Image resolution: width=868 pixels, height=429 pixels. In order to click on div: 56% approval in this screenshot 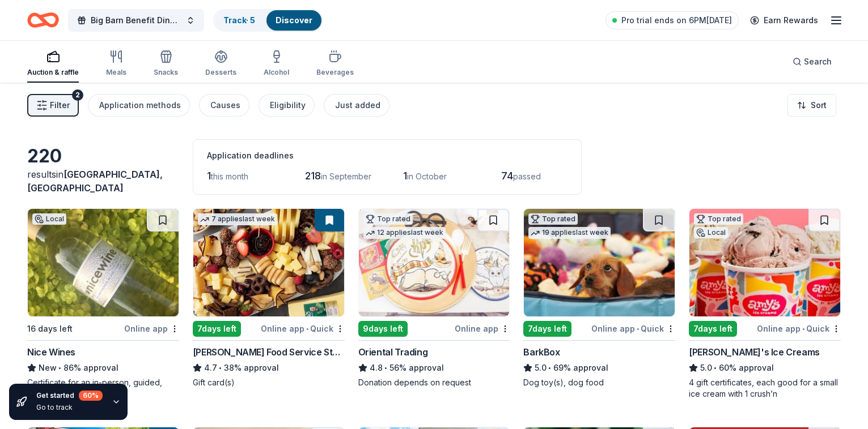, I will do `click(434, 368)`.